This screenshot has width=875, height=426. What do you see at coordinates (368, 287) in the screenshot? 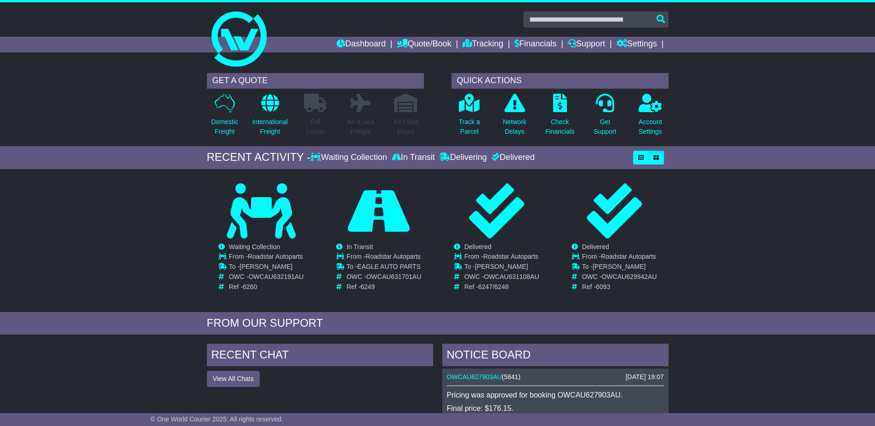
I see `span: 6249` at bounding box center [368, 287].